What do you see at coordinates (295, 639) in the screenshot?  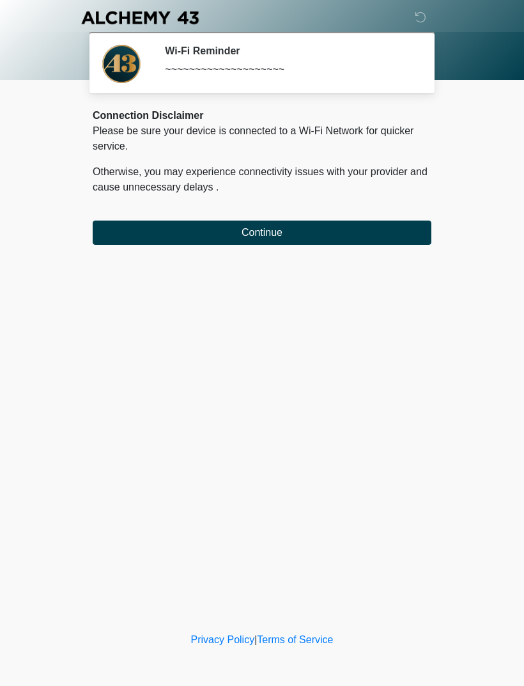 I see `a: Terms of Service` at bounding box center [295, 639].